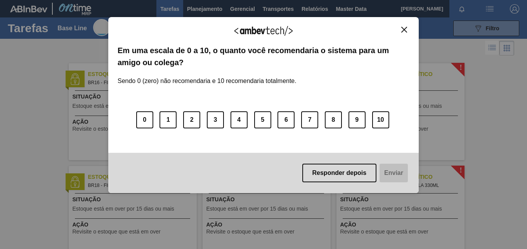  What do you see at coordinates (404, 29) in the screenshot?
I see `img: Close` at bounding box center [404, 29].